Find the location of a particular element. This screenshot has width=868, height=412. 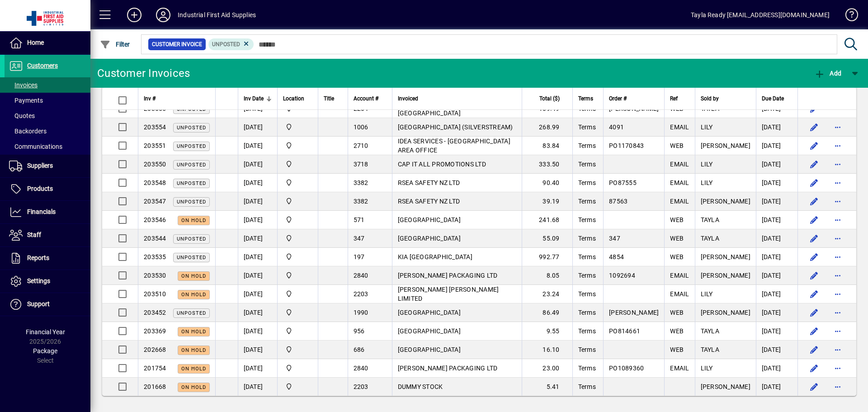

div: Location is located at coordinates (297, 98).